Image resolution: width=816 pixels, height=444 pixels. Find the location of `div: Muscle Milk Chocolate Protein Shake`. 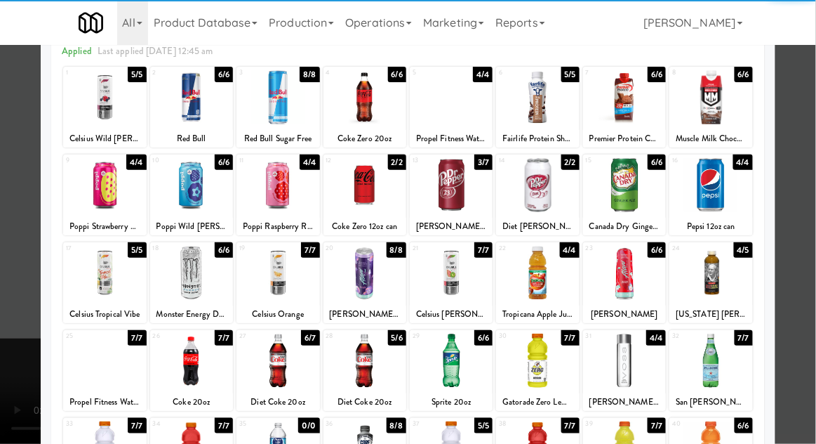

div: Muscle Milk Chocolate Protein Shake is located at coordinates (711, 138).